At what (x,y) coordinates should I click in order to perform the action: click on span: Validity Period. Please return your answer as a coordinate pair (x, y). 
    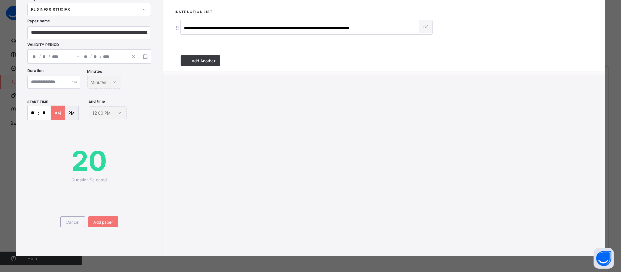
    Looking at the image, I should click on (53, 45).